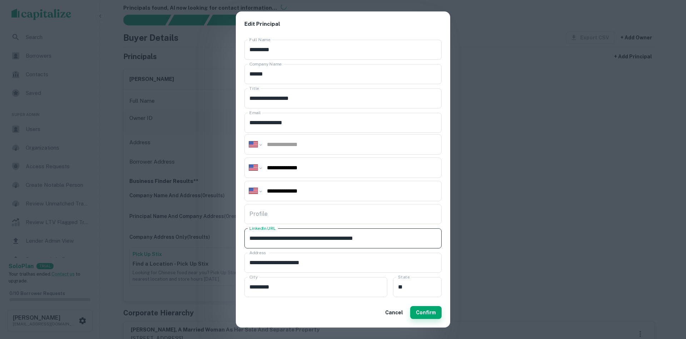 The width and height of the screenshot is (686, 339). Describe the element at coordinates (263, 228) in the screenshot. I see `label: LinkedIn URL` at that location.